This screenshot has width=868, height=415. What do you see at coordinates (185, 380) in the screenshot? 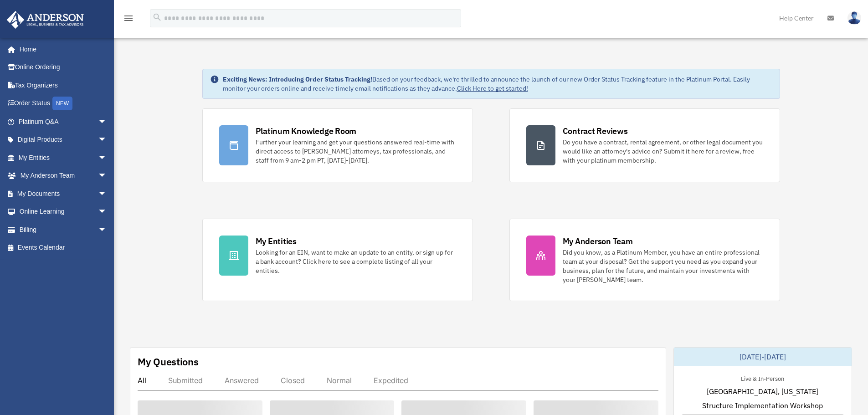
I see `div: Submitted` at bounding box center [185, 380].